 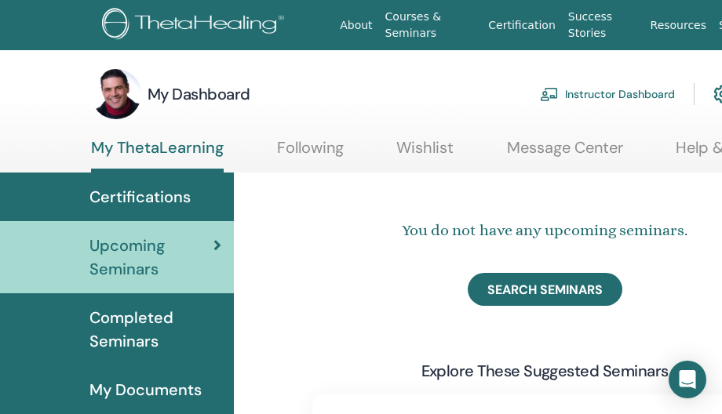 I want to click on span: SEARCH SEMINARS, so click(x=545, y=290).